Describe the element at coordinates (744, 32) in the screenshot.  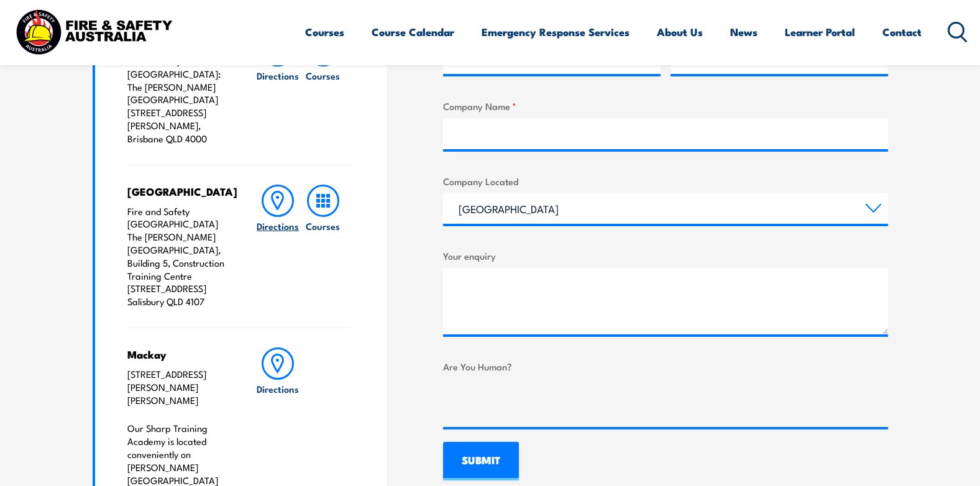
I see `a: News` at that location.